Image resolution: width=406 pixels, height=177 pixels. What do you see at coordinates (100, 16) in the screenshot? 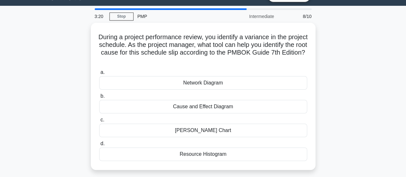
I see `div: 3:20` at bounding box center [100, 16].